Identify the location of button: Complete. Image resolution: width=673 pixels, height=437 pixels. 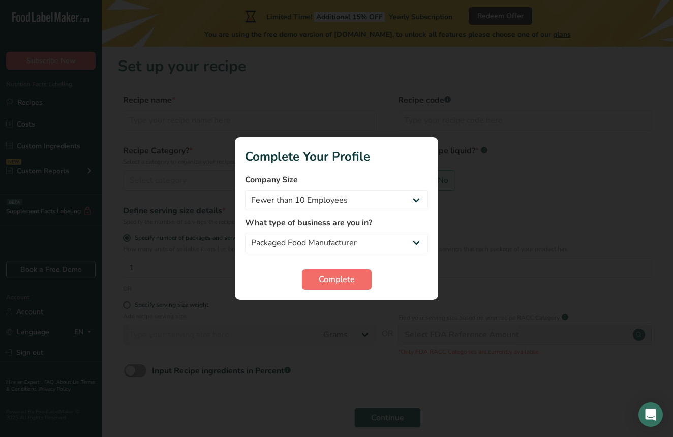
(336, 279).